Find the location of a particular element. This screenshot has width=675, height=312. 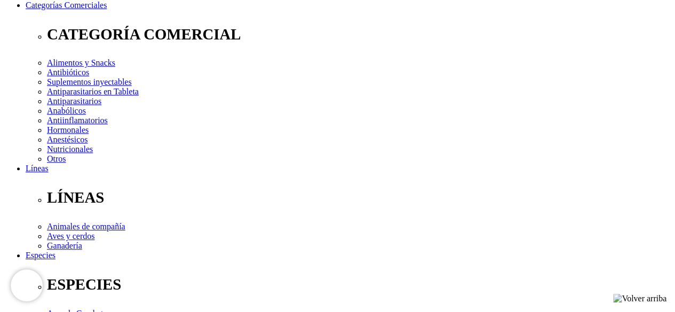

span: Suplementos inyectables is located at coordinates (89, 82).